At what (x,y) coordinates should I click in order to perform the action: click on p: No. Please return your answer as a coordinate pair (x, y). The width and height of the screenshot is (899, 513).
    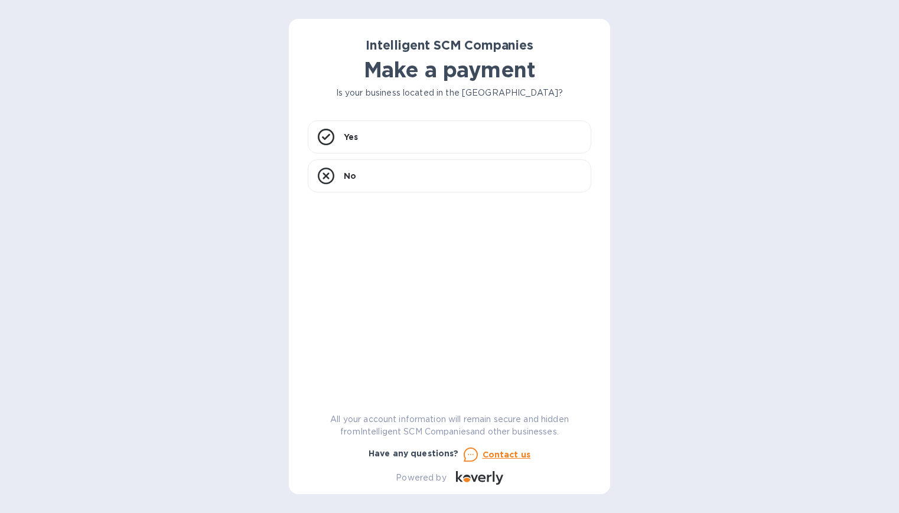
    Looking at the image, I should click on (349, 176).